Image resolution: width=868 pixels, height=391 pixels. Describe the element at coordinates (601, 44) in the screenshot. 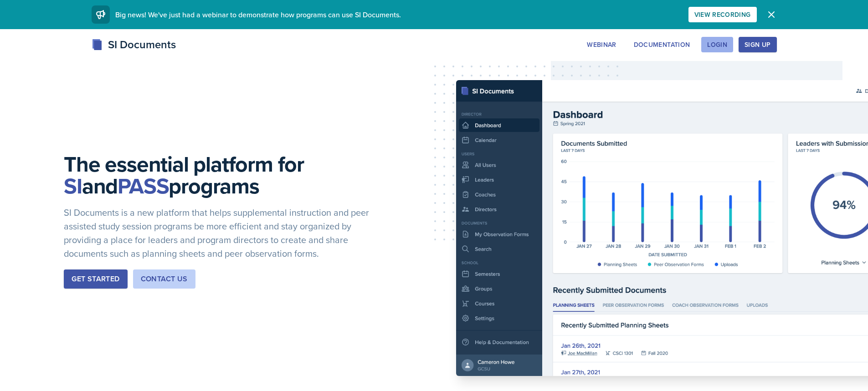

I see `button: Webinar` at that location.